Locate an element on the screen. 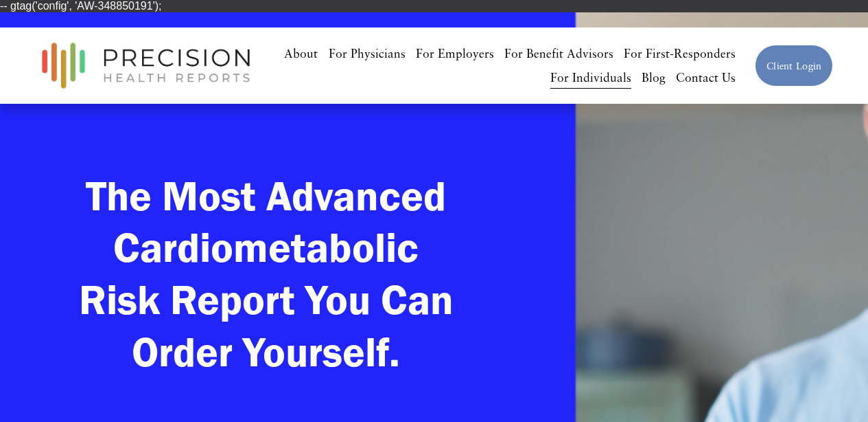 This screenshot has width=868, height=422. a: About is located at coordinates (300, 53).